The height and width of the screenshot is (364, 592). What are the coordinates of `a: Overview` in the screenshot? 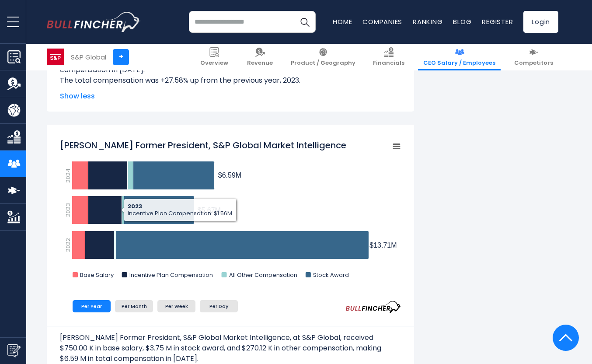 It's located at (214, 57).